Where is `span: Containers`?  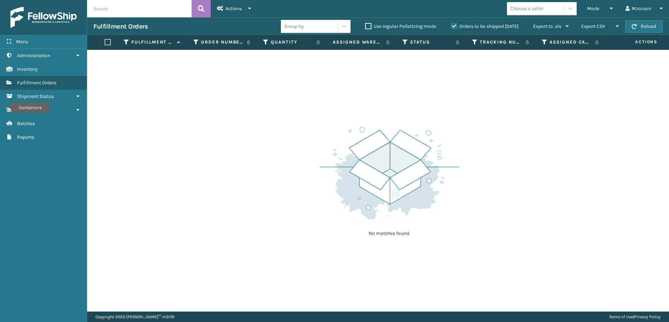 span: Containers is located at coordinates (29, 110).